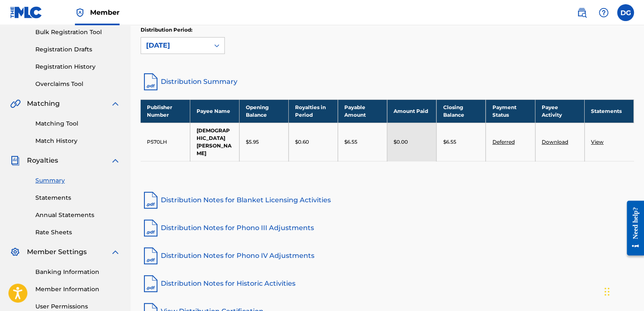 Image resolution: width=644 pixels, height=311 pixels. Describe the element at coordinates (78, 306) in the screenshot. I see `a: User Permissions` at that location.